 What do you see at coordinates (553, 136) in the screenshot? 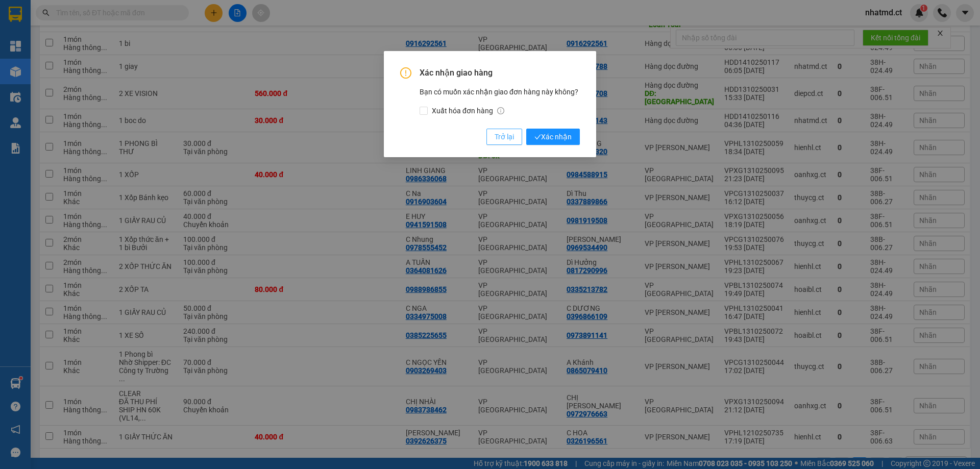
I see `span: Xác nhận` at bounding box center [553, 136].